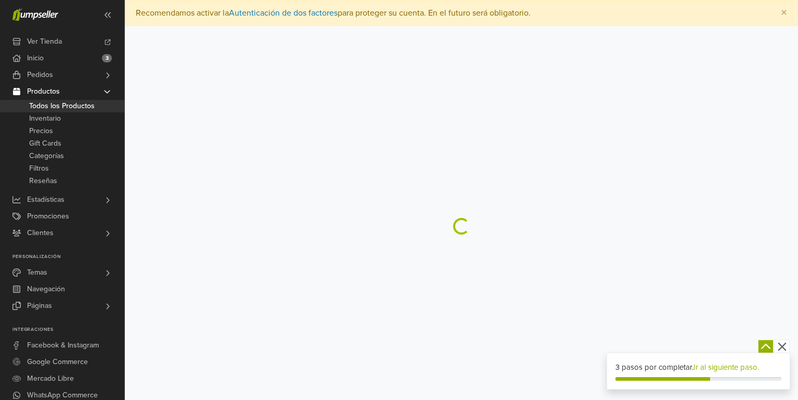 The image size is (798, 400). What do you see at coordinates (283, 13) in the screenshot?
I see `a: Autenticación de dos factores` at bounding box center [283, 13].